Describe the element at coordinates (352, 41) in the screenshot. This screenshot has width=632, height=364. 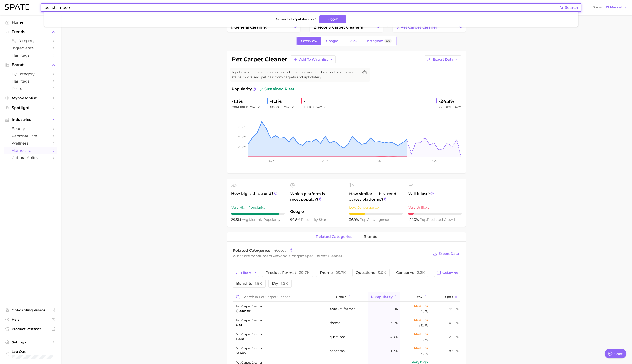
I see `span: TikTok` at that location.